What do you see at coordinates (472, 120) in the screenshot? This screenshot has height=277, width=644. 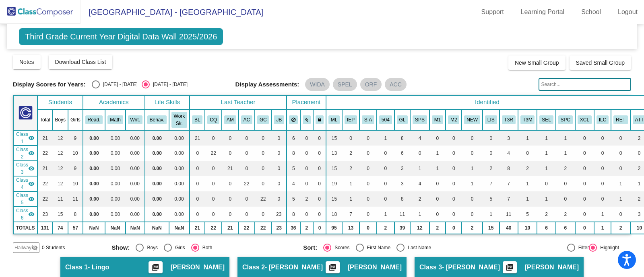 I see `button: NEW` at bounding box center [472, 120].